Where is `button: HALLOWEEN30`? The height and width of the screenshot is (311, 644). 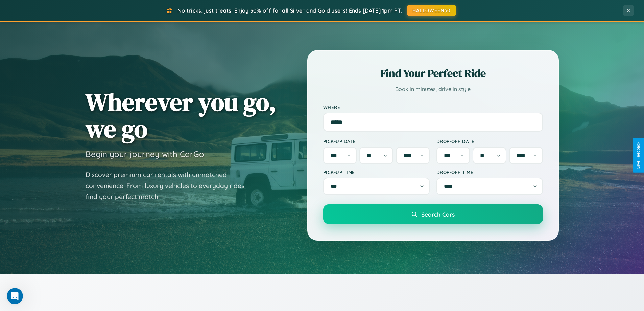 button: HALLOWEEN30 is located at coordinates (432, 10).